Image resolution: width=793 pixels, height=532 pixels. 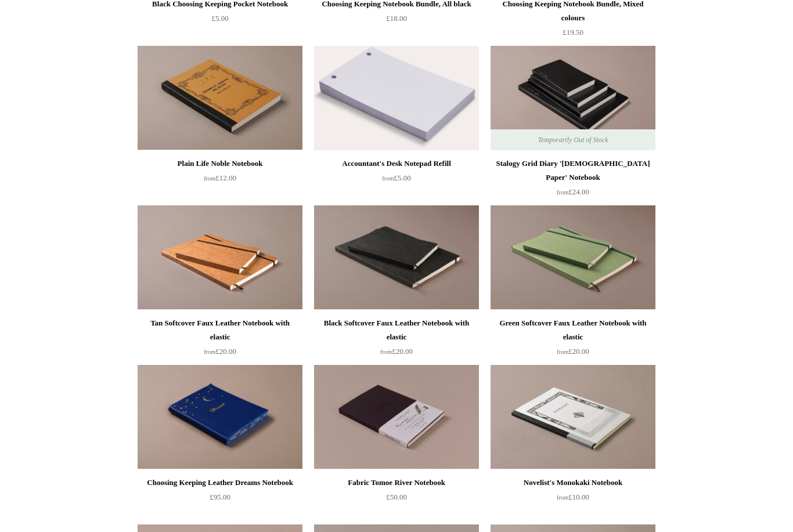 I want to click on img: Black Softcover Faux Leather Notebook with elastic, so click(x=397, y=258).